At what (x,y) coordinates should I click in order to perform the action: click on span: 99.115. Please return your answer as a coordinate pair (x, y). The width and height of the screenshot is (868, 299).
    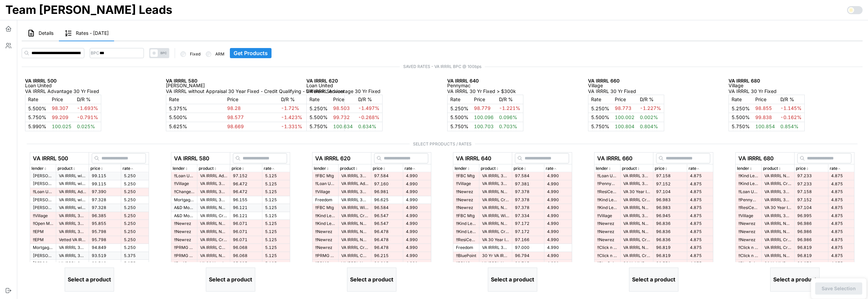
    Looking at the image, I should click on (98, 175).